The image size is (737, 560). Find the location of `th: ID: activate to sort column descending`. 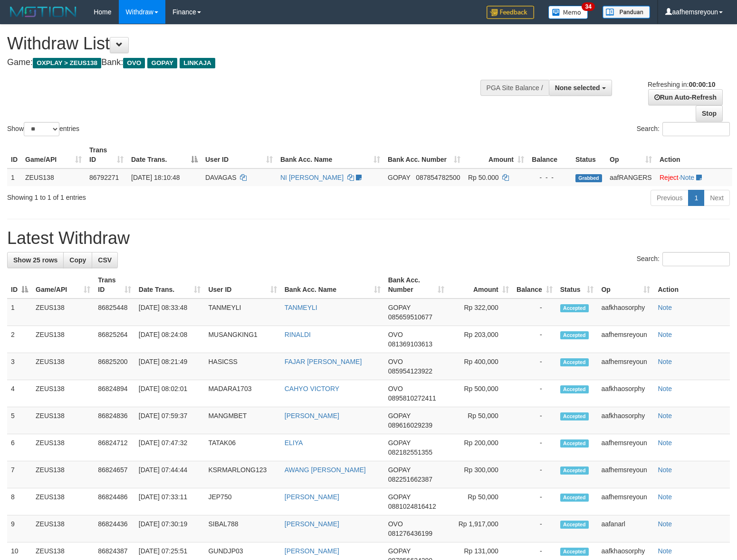

th: ID: activate to sort column descending is located at coordinates (19, 285).